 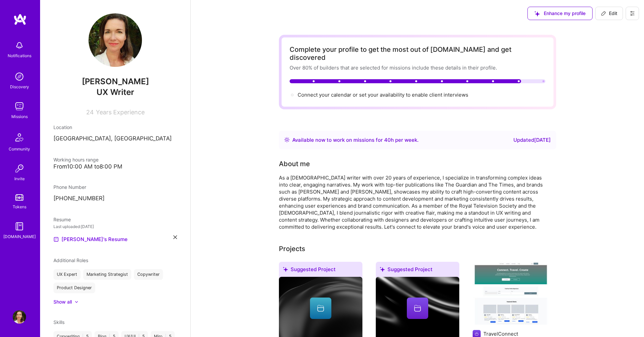 I want to click on span: 40, so click(x=388, y=140).